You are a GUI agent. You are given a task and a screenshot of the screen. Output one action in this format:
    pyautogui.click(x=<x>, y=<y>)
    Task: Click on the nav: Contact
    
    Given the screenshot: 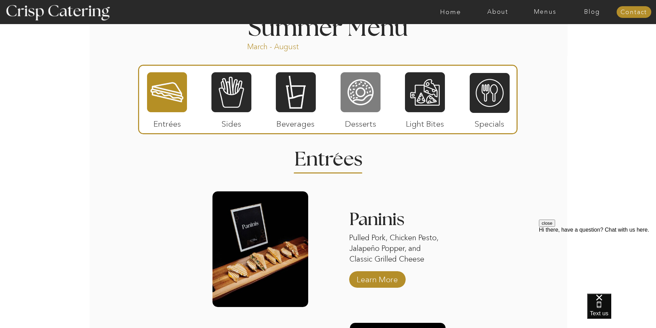 What is the action you would take?
    pyautogui.click(x=634, y=12)
    